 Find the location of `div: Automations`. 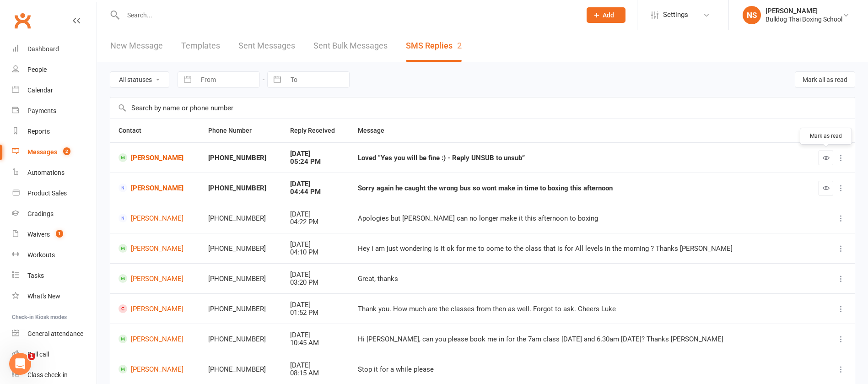

div: Automations is located at coordinates (46, 172).